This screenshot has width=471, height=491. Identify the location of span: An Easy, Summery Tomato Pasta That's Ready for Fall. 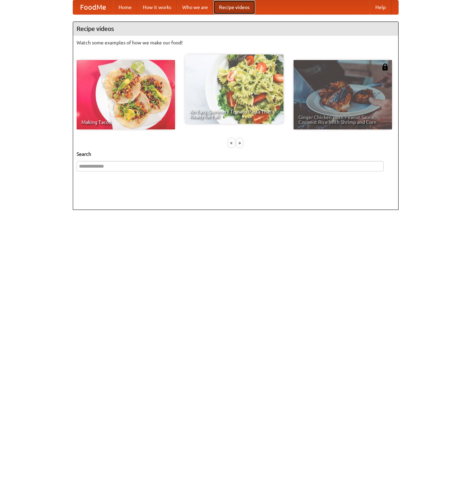
(235, 114).